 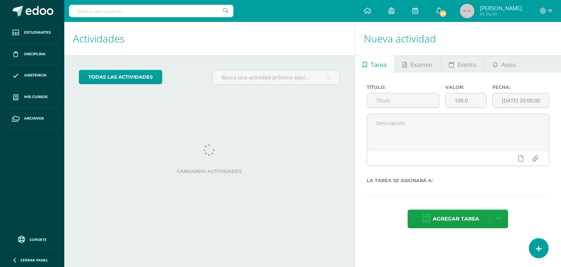 What do you see at coordinates (418, 64) in the screenshot?
I see `a: Examen` at bounding box center [418, 64].